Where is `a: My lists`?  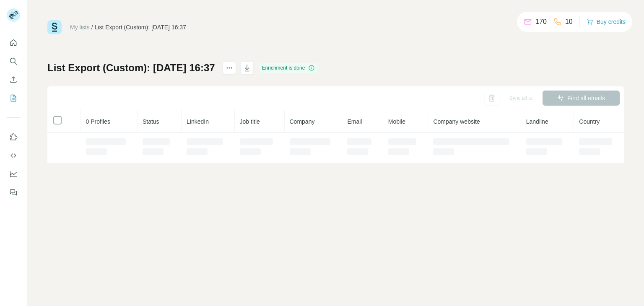
a: My lists is located at coordinates (80, 27).